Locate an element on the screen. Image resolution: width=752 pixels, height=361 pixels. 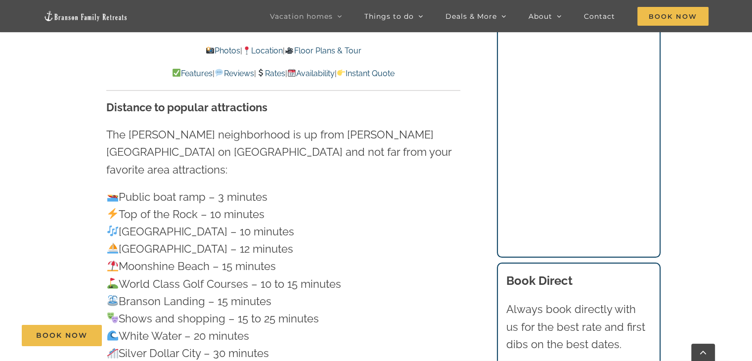
a: Features is located at coordinates (192, 73).